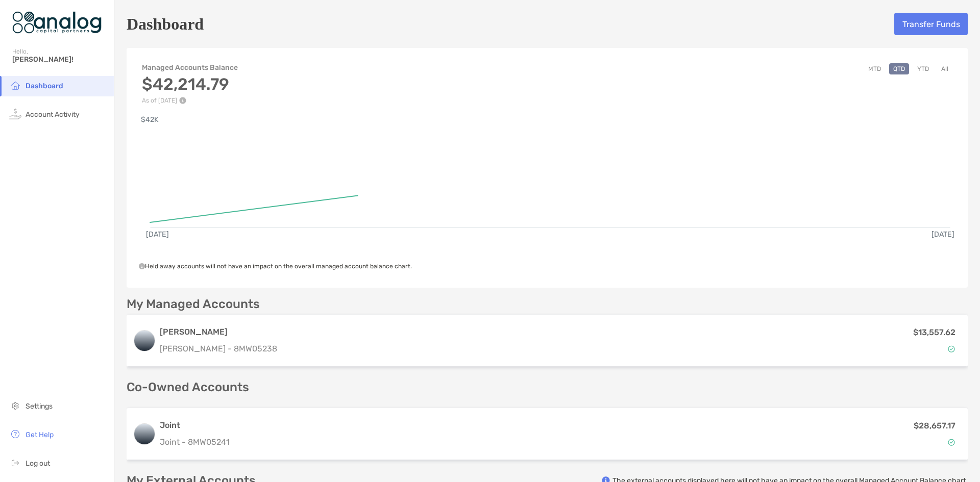  What do you see at coordinates (547, 387) in the screenshot?
I see `p: Co-Owned Accounts` at bounding box center [547, 387].